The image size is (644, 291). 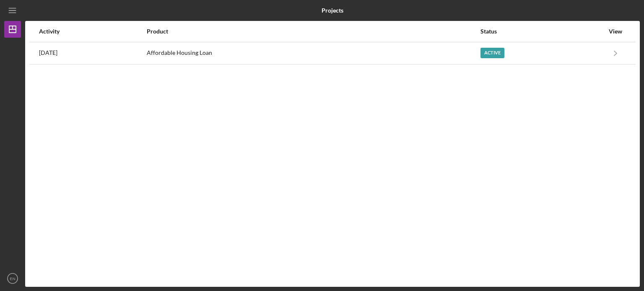 What do you see at coordinates (92, 31) in the screenshot?
I see `div: Activity` at bounding box center [92, 31].